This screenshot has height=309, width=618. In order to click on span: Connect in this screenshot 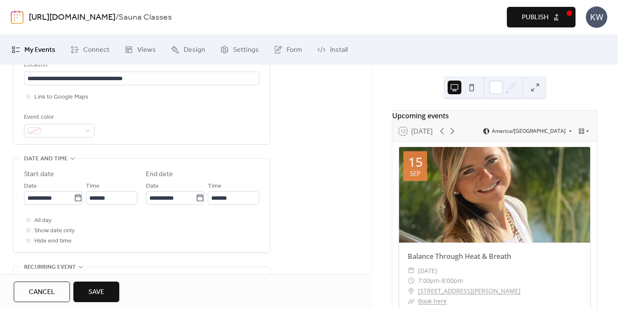, I will do `click(96, 50)`.